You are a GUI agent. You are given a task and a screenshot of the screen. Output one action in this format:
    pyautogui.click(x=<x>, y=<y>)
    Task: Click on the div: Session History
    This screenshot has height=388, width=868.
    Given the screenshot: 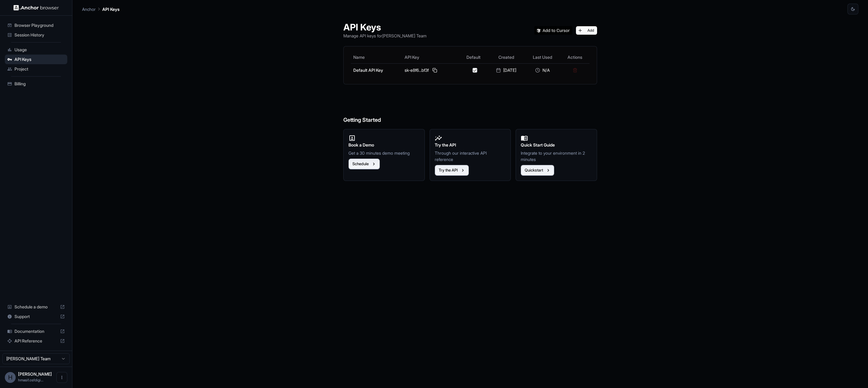 What is the action you would take?
    pyautogui.click(x=36, y=35)
    